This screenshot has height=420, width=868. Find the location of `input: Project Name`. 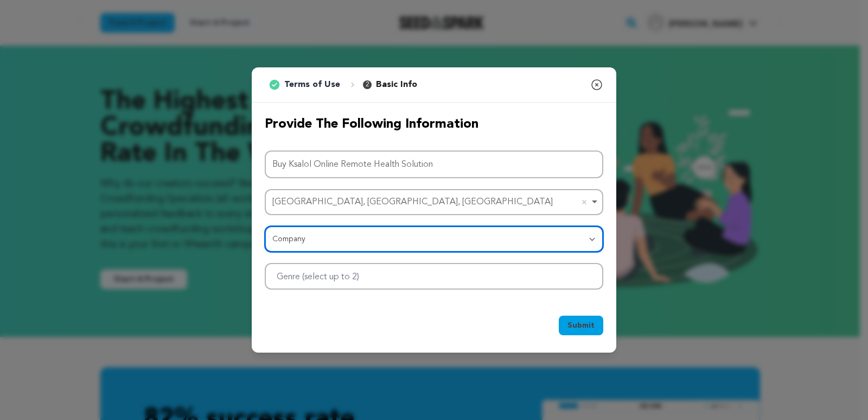

input: Project Name is located at coordinates (434, 164).